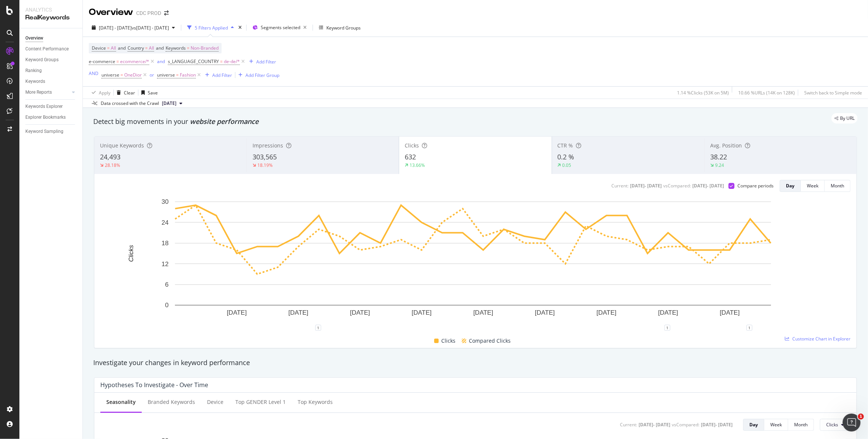  Describe the element at coordinates (131, 253) in the screenshot. I see `text: Clicks` at that location.